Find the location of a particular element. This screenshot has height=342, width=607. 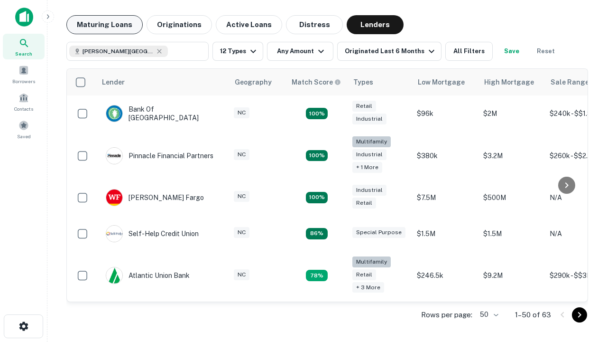

div: Atlantic Union Bank is located at coordinates (148, 275).